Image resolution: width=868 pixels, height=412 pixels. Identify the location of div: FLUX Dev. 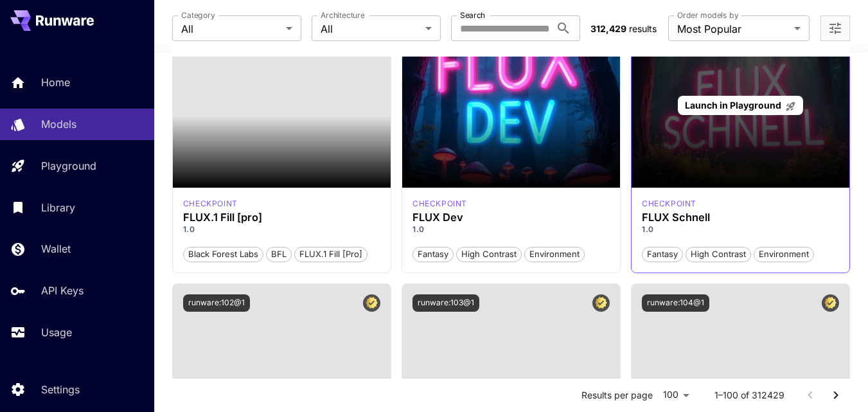
(511, 217).